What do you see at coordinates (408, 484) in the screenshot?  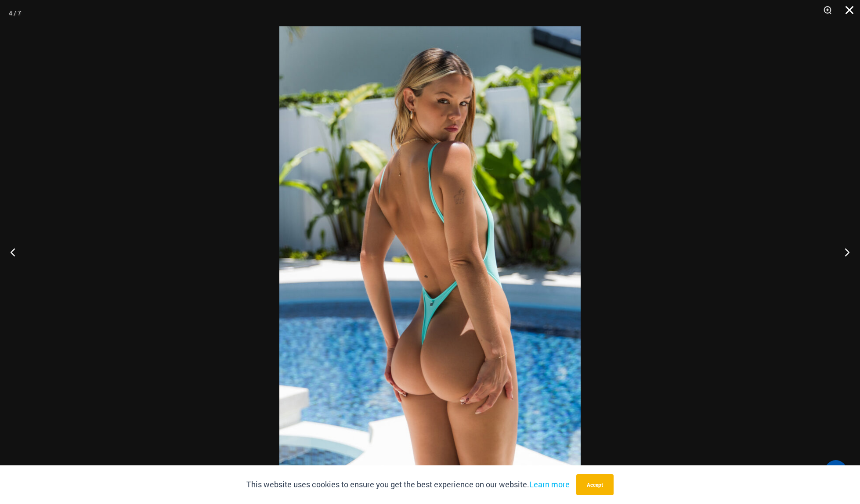 I see `p: This website uses cookies to ensure you get the best experience on our website.` at bounding box center [408, 484].